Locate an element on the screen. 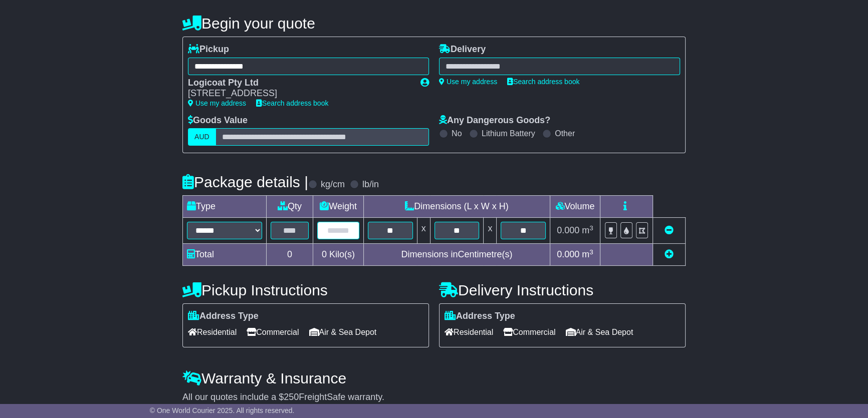 This screenshot has height=418, width=868. h4: Begin your quote is located at coordinates (434, 23).